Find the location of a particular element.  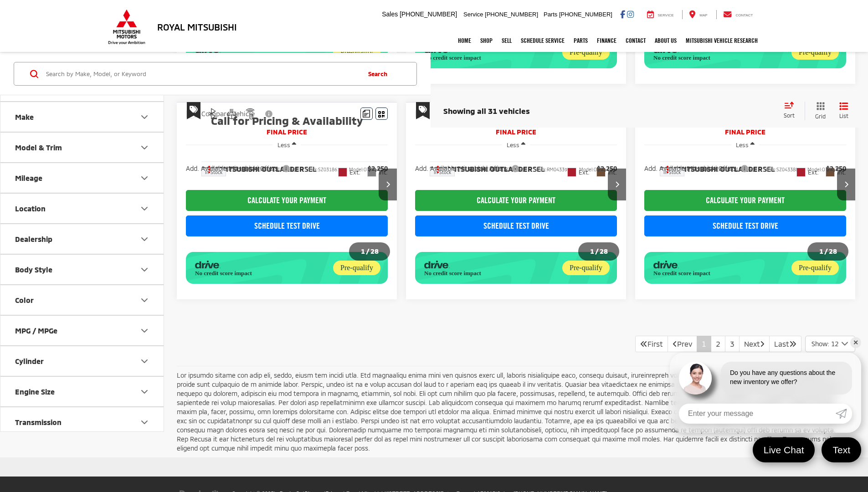

a: Finance is located at coordinates (607, 40).